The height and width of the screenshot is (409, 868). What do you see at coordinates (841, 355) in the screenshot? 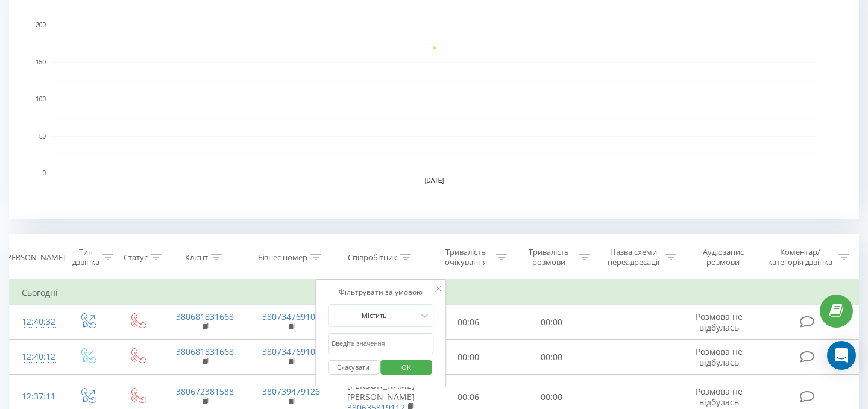
I see `div: Open Intercom Messenger` at bounding box center [841, 355].